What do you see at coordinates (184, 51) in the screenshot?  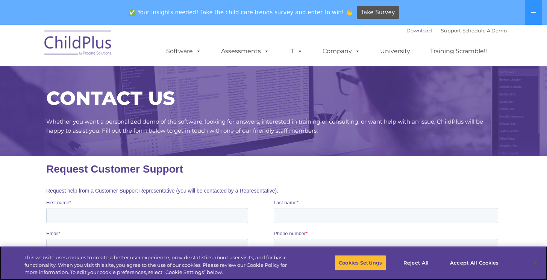 I see `a: Software` at bounding box center [184, 51].